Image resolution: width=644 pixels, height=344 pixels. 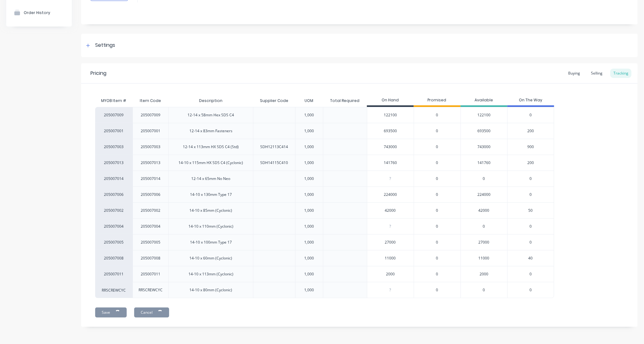 What do you see at coordinates (211, 258) in the screenshot?
I see `div: 14-10 x 60mm (Cyclonic)` at bounding box center [211, 258].